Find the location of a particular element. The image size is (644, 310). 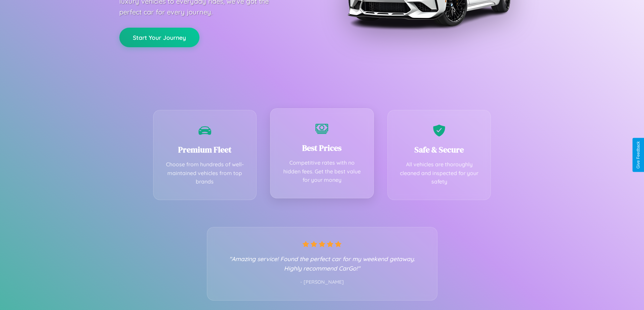

p: Choose from hundreds of well-maintained vehicles from top brands is located at coordinates (205, 173).